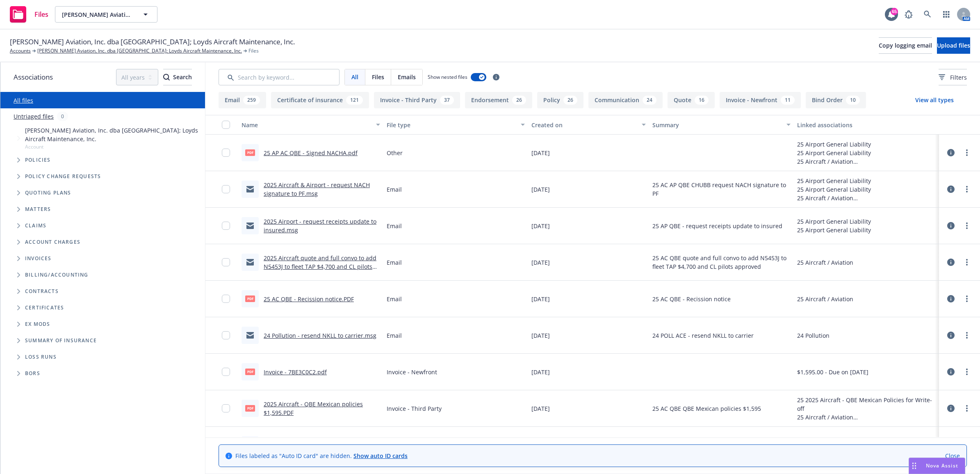 The height and width of the screenshot is (474, 980). Describe the element at coordinates (178, 77) in the screenshot. I see `div: Search` at that location.